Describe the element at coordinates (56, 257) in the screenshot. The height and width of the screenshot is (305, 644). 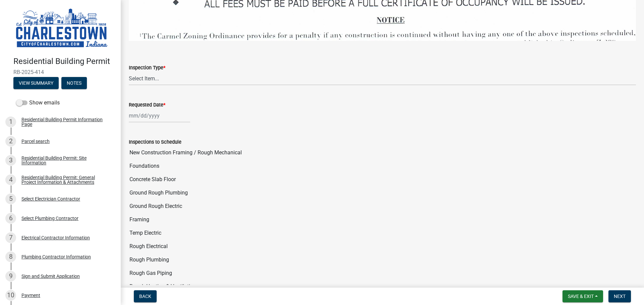
I see `div: Plumbing Contractor Information` at that location.